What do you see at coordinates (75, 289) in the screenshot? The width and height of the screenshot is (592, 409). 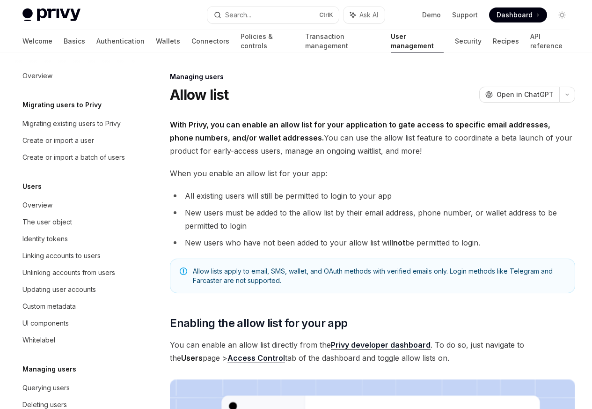 I see `a: Updating user accounts` at bounding box center [75, 289].